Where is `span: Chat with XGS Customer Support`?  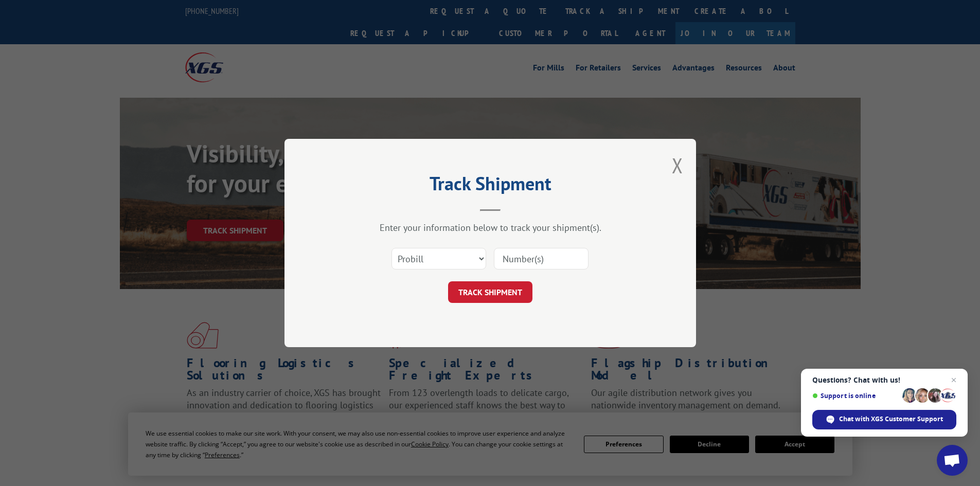
span: Chat with XGS Customer Support is located at coordinates (891, 420).